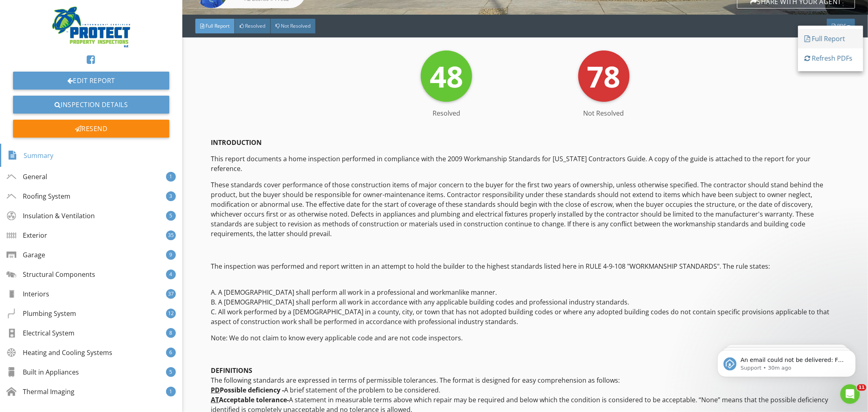 This screenshot has height=412, width=868. I want to click on div: Heating and Cooling Systems, so click(59, 353).